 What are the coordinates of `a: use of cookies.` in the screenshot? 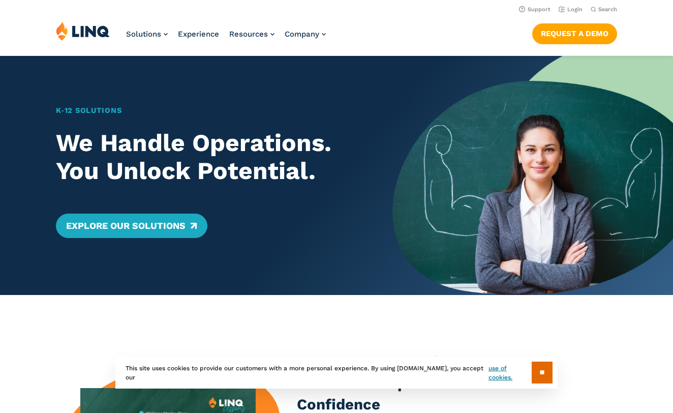 It's located at (510, 373).